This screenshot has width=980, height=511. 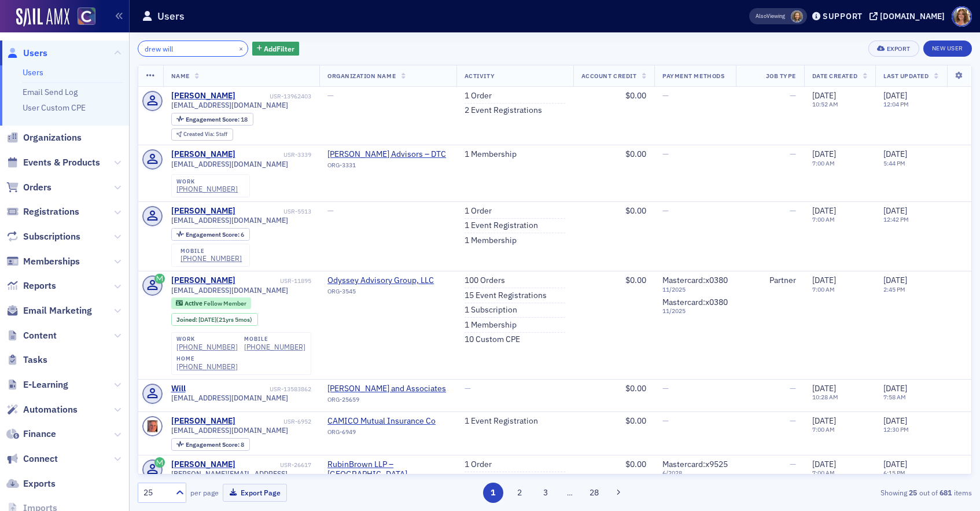 I want to click on span: Events & Products, so click(x=61, y=162).